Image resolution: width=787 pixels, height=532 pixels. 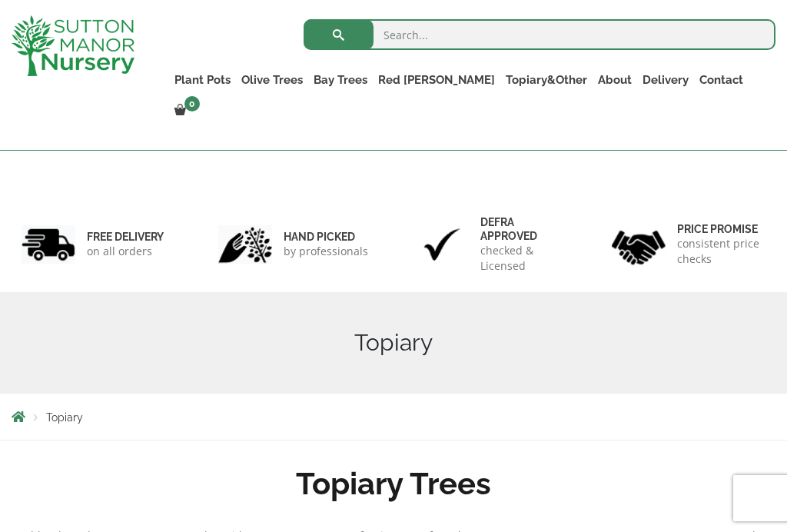 I want to click on span: Topiary, so click(x=64, y=417).